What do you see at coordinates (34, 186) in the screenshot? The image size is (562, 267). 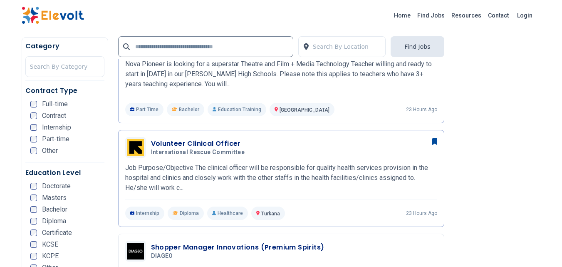 I see `input: Doctorate` at bounding box center [34, 186].